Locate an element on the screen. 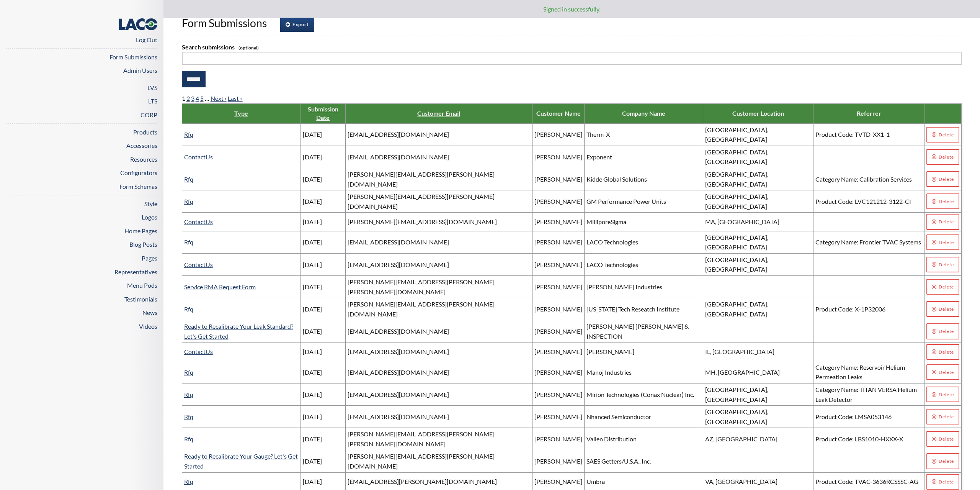 The height and width of the screenshot is (490, 980). a: Submission Date is located at coordinates (323, 113).